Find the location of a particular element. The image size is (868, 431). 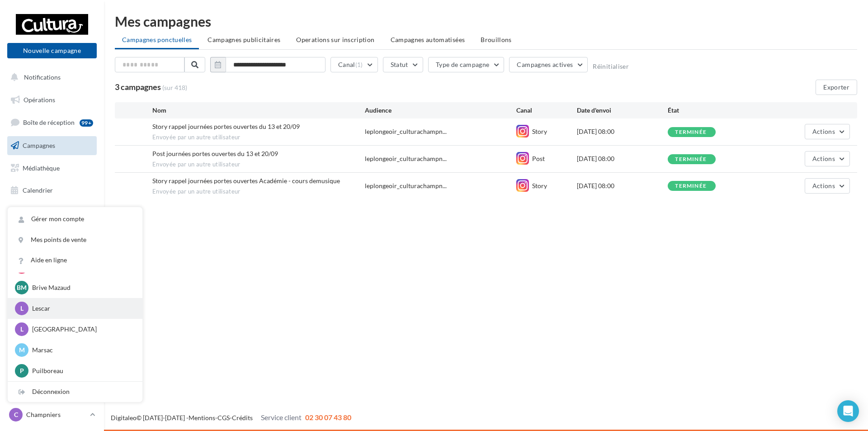

span: Brouillons is located at coordinates (496, 39).